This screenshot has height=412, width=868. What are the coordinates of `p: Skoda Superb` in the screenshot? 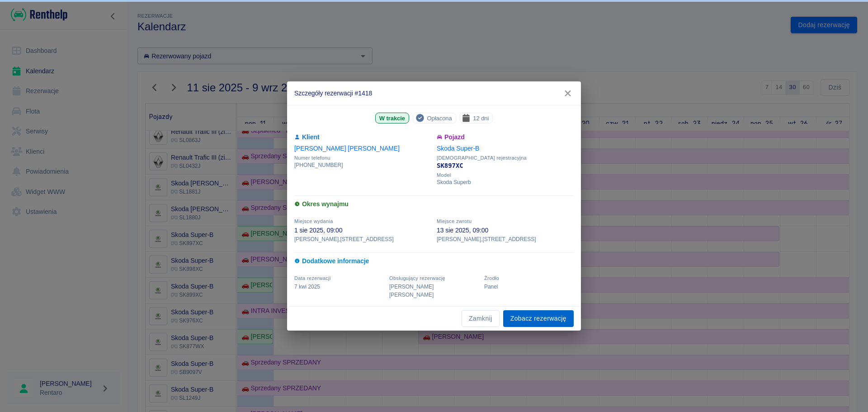 It's located at (505, 182).